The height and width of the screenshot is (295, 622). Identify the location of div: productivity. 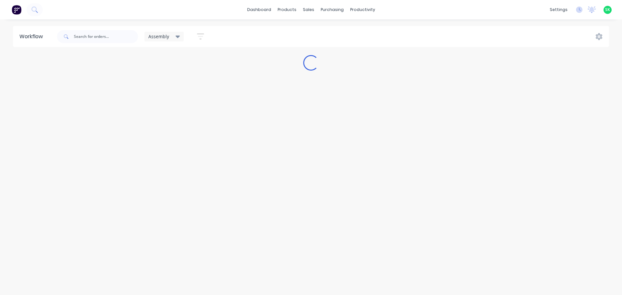
(362, 10).